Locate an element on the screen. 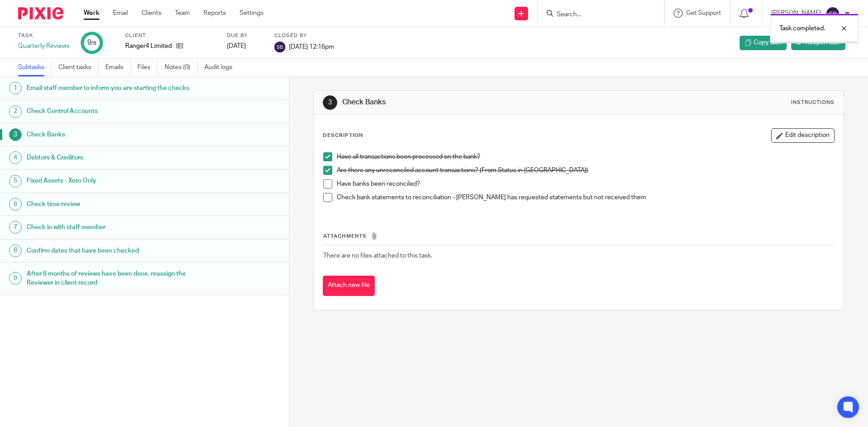 The image size is (868, 427). label: Client is located at coordinates (170, 36).